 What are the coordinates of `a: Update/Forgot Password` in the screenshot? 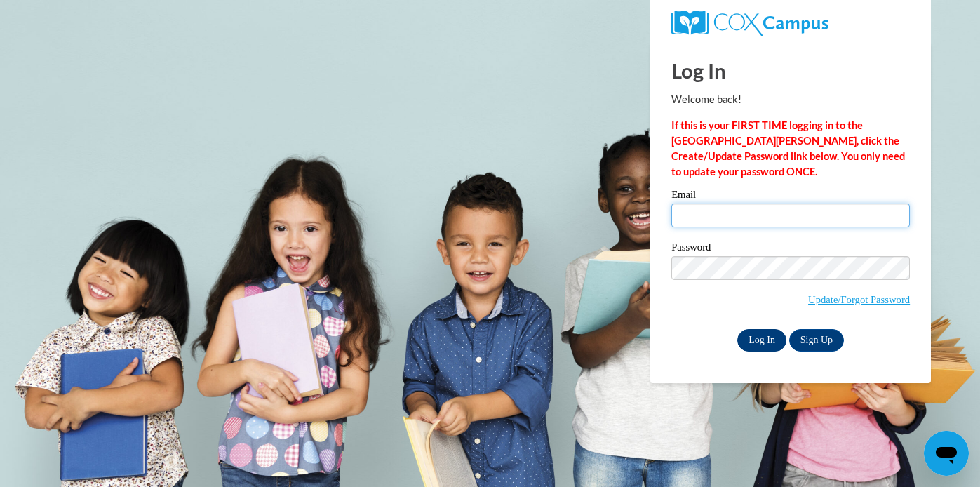 It's located at (858, 300).